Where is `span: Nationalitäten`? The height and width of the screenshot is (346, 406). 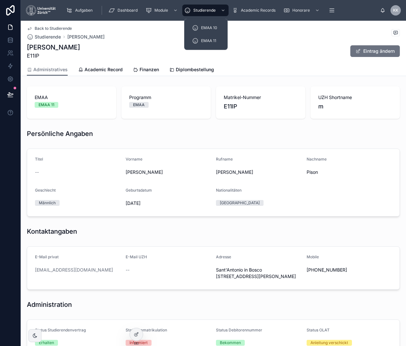 span: Nationalitäten is located at coordinates (228, 190).